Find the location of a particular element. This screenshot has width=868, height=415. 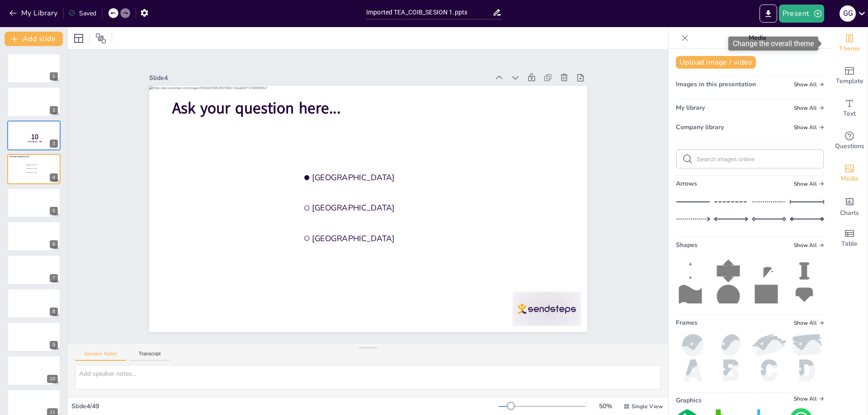

span: Frames is located at coordinates (687, 322).